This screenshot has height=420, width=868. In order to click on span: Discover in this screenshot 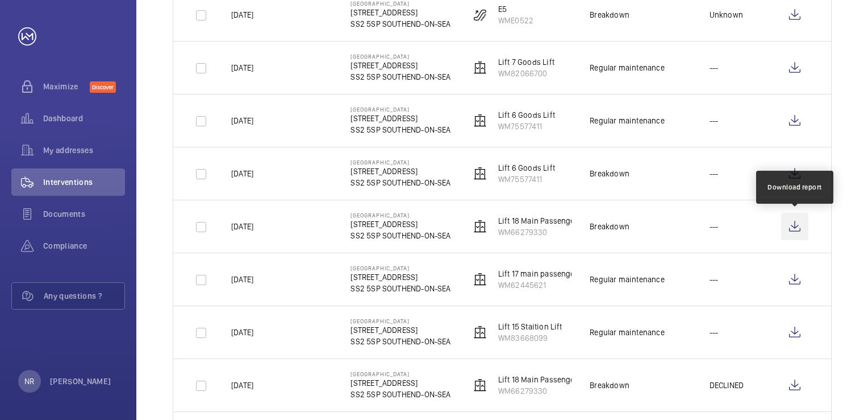, I will do `click(103, 87)`.